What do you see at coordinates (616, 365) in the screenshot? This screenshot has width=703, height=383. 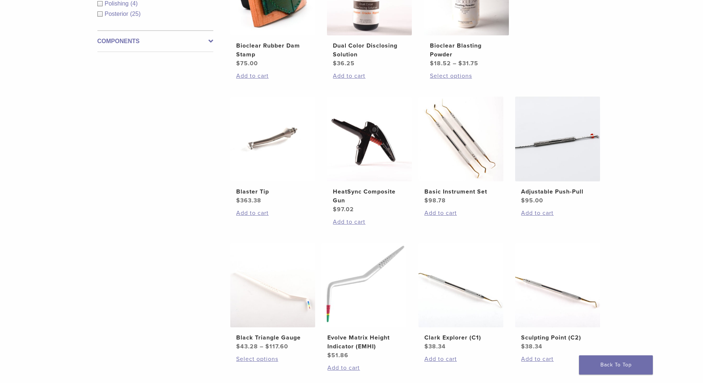 I see `a: Back To Top` at bounding box center [616, 365].